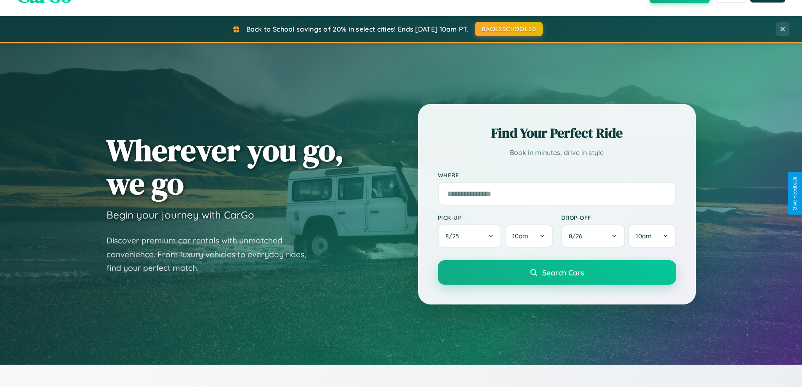 Image resolution: width=802 pixels, height=387 pixels. I want to click on p: Discover premium car rentals with unmatched convenience. From luxury vehicles to everyday rides, ..., so click(212, 254).